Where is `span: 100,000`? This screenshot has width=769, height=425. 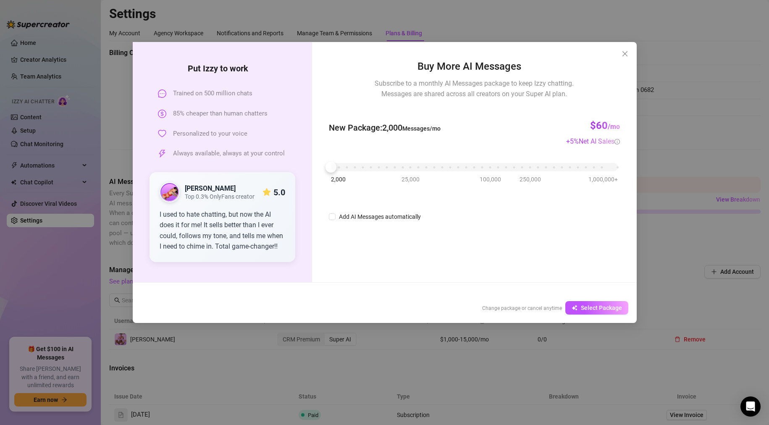 span: 100,000 is located at coordinates (490, 179).